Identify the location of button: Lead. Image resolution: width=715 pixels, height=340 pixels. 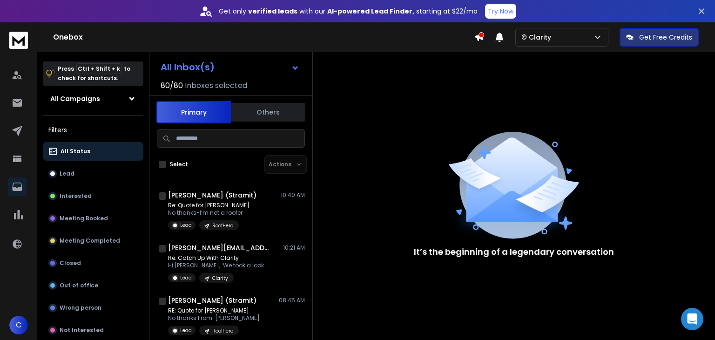
(93, 174).